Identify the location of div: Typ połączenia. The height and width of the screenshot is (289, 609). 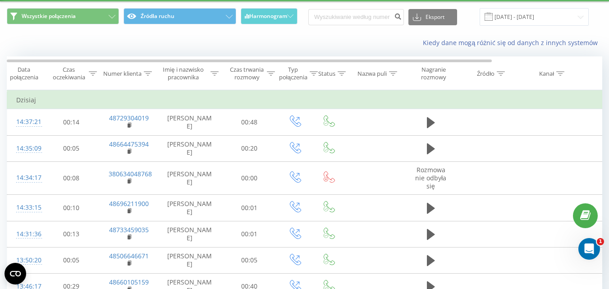
(293, 73).